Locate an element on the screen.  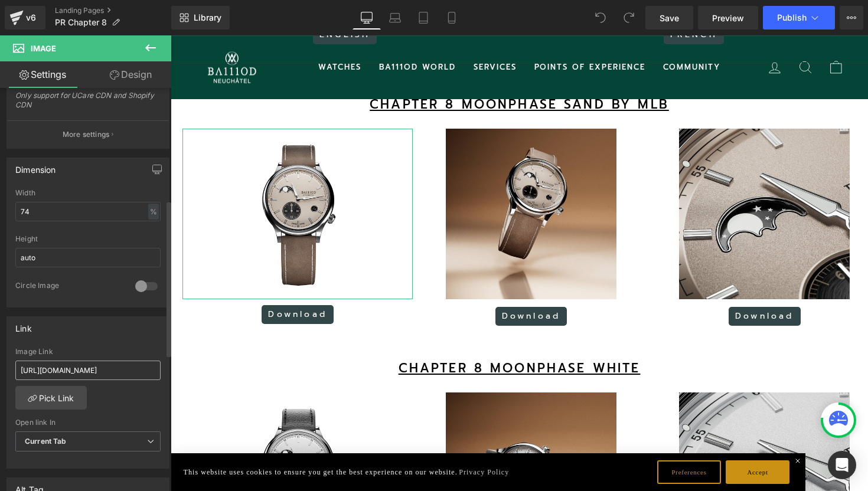
span: Library is located at coordinates (207, 18).